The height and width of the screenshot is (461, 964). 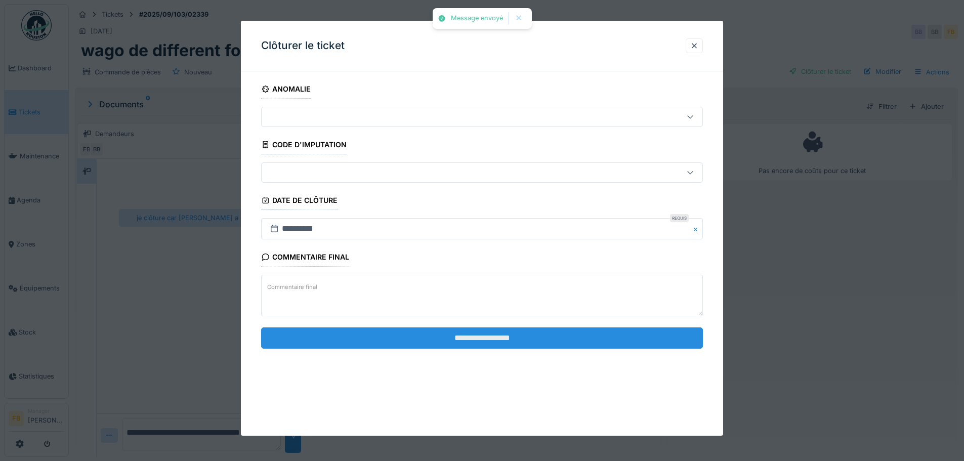 What do you see at coordinates (292, 287) in the screenshot?
I see `label: Commentaire final` at bounding box center [292, 287].